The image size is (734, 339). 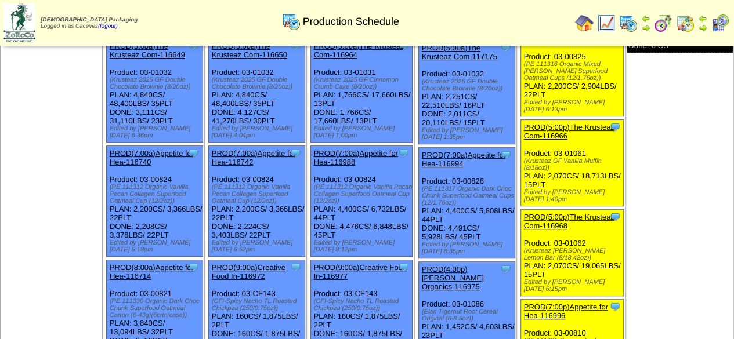 I want to click on div: Product: 03-00825 PLAN: 2,200CS / 2,904LBS / 22PLT, so click(x=572, y=70).